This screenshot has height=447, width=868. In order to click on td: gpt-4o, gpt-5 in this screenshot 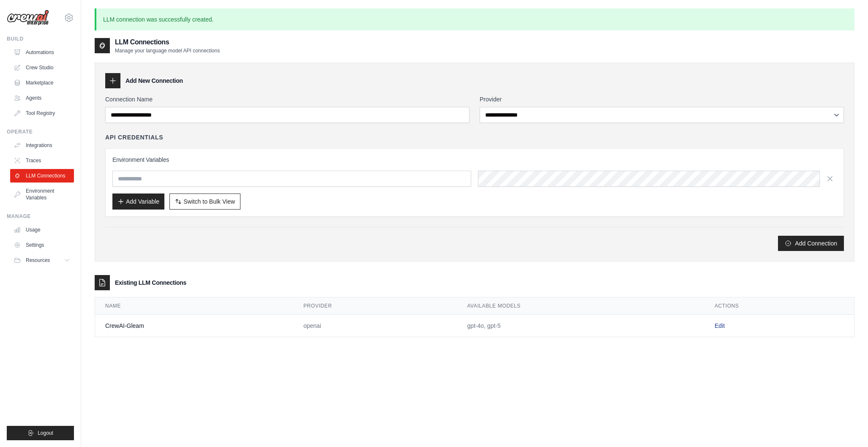, I will do `click(581, 325)`.